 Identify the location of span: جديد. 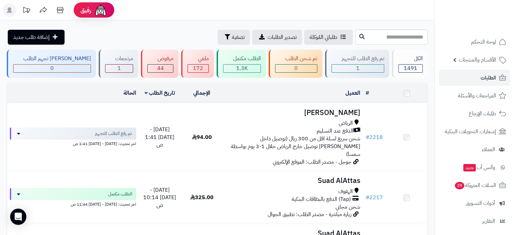
(469, 168).